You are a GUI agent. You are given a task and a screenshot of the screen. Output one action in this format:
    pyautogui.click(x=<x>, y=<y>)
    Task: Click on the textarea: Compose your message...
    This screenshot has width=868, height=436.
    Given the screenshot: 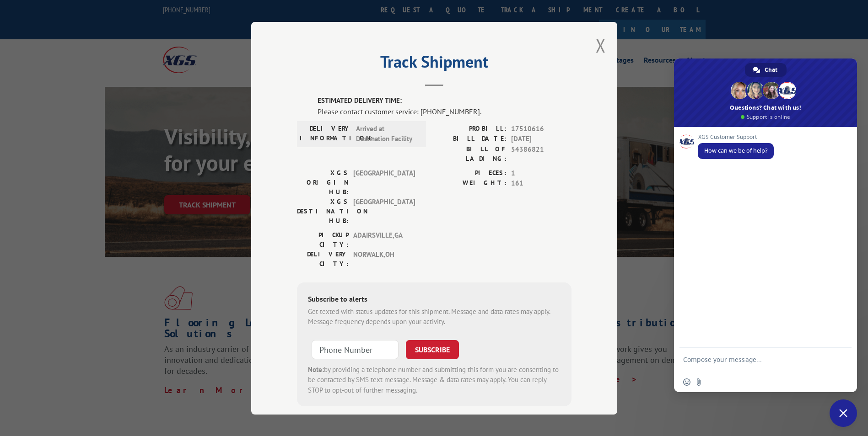 What is the action you would take?
    pyautogui.click(x=755, y=364)
    